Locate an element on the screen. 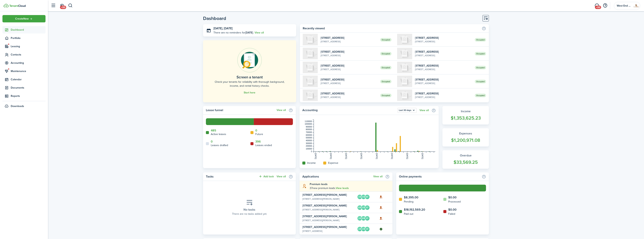 This screenshot has width=644, height=239. placeholder-title: No tasks is located at coordinates (250, 210).